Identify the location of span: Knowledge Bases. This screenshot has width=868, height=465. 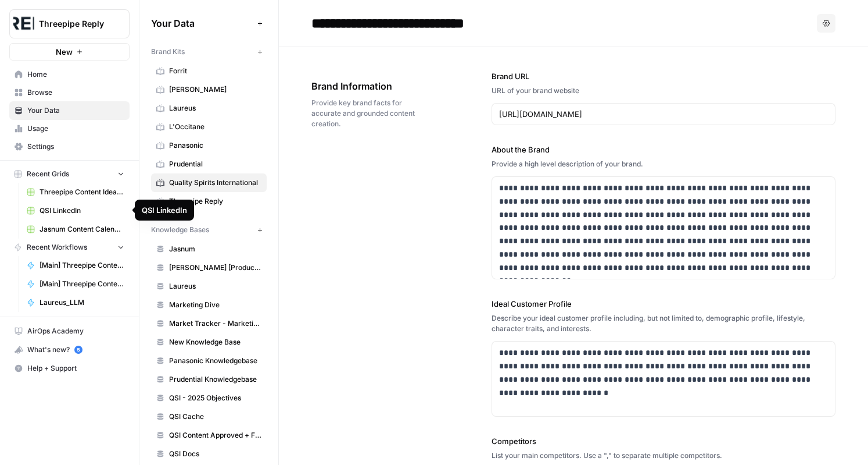
(180, 229).